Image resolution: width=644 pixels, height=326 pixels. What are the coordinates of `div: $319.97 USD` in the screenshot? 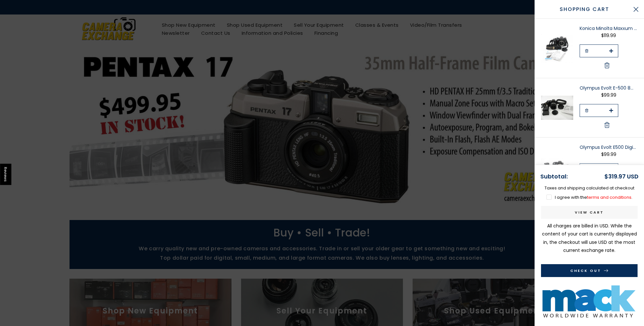 It's located at (621, 177).